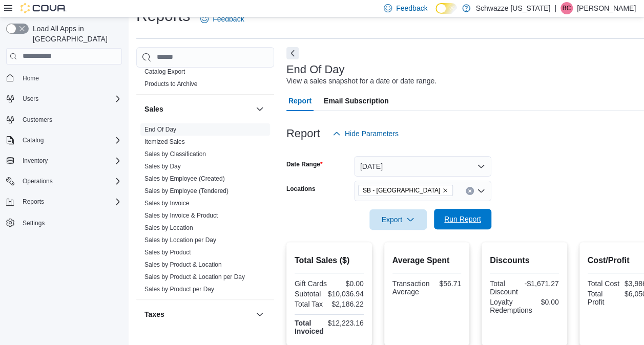  What do you see at coordinates (346, 294) in the screenshot?
I see `div: $10,036.94` at bounding box center [346, 294].